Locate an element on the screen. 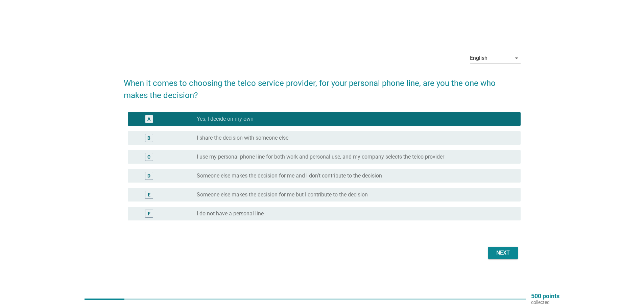 Image resolution: width=644 pixels, height=308 pixels. label: I share the decision with someone else is located at coordinates (243, 138).